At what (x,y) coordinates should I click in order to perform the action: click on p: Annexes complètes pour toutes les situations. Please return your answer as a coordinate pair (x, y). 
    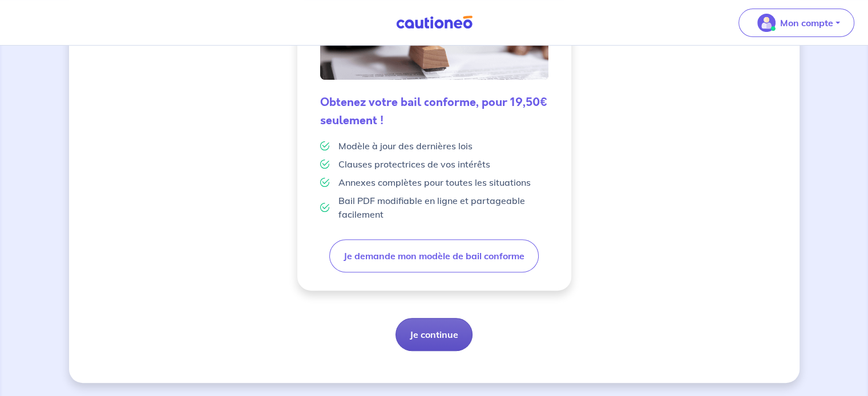
    Looking at the image, I should click on (434, 183).